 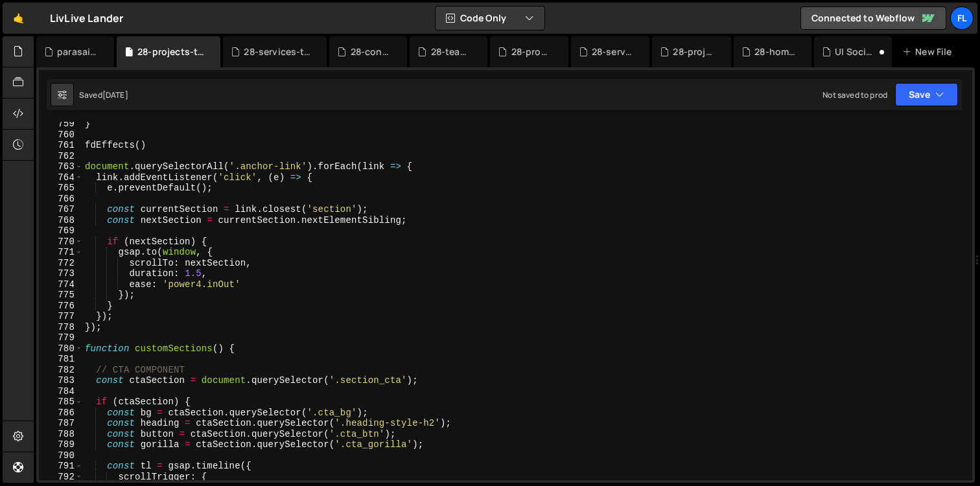 I want to click on div: LivLive Lander, so click(x=86, y=18).